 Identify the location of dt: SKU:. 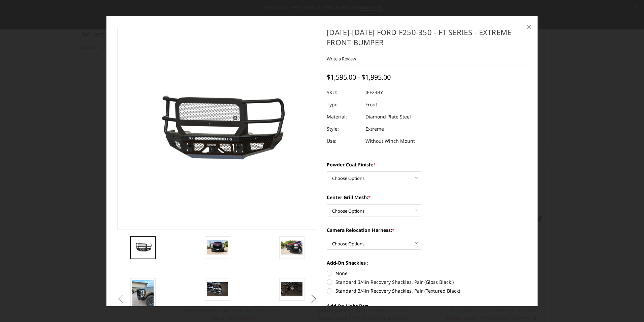
(343, 93).